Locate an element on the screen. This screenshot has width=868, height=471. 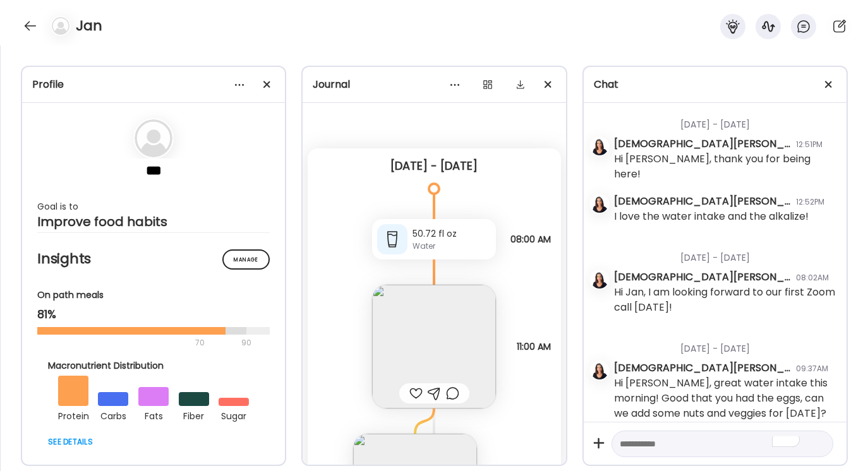
div: protein is located at coordinates (74, 415).